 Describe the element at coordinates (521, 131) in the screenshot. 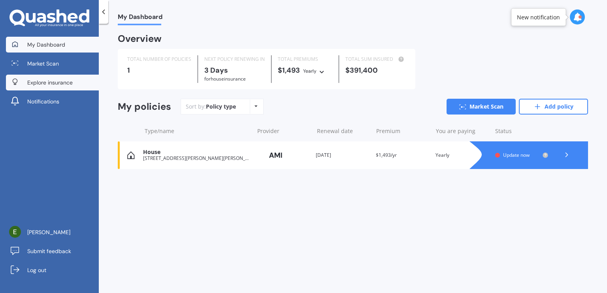

I see `div: Status` at that location.